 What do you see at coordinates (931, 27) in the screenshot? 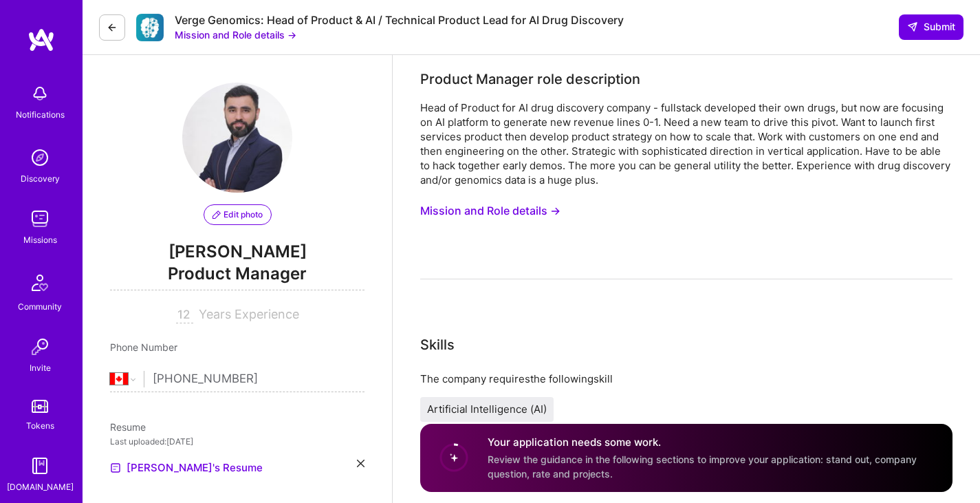
I see `button: Submit` at bounding box center [931, 27].